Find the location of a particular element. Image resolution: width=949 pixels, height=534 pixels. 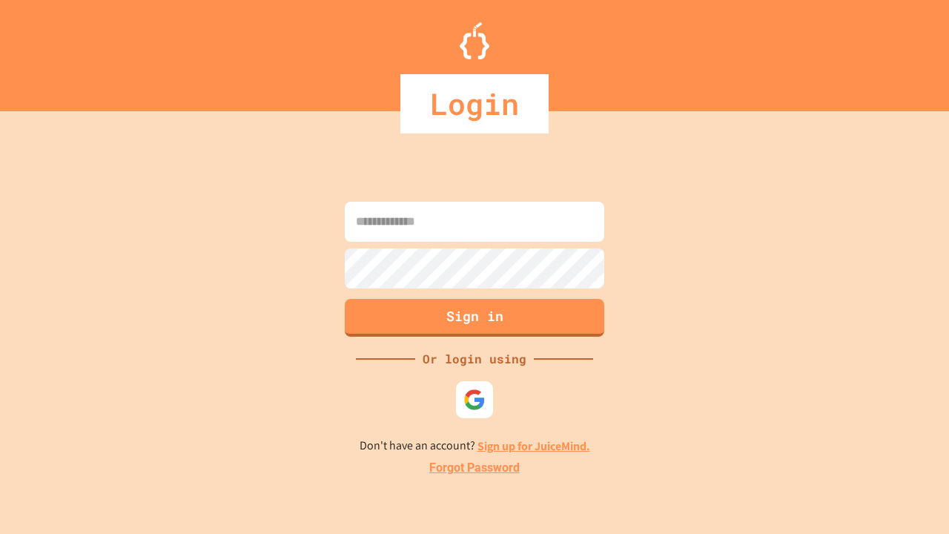

button: Sign in is located at coordinates (474, 317).